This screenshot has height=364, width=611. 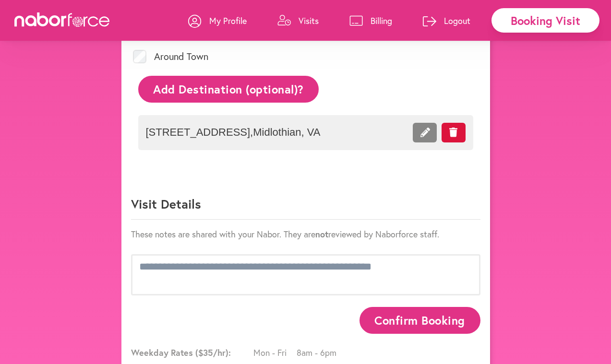 What do you see at coordinates (217, 21) in the screenshot?
I see `a: My Profile` at bounding box center [217, 21].